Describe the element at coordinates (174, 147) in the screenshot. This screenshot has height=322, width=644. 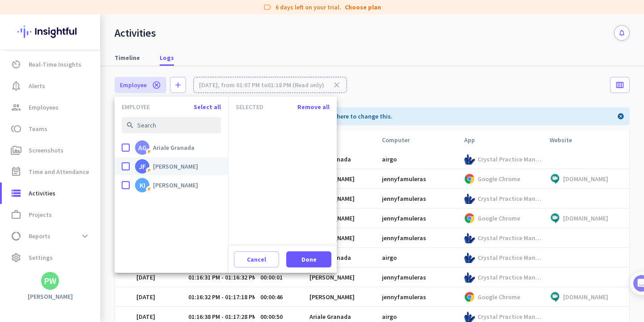
I see `span: Ariale Granada` at that location.